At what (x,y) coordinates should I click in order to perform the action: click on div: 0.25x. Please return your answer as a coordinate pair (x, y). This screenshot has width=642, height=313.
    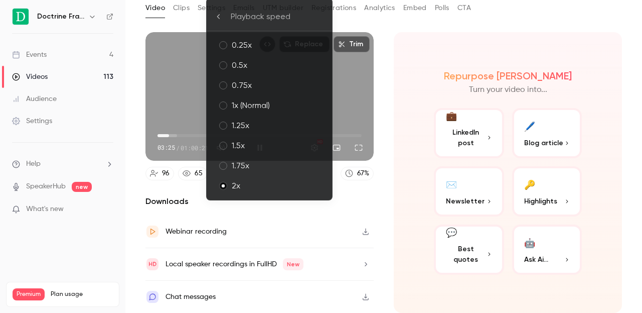
    Looking at the image, I should click on (278, 45).